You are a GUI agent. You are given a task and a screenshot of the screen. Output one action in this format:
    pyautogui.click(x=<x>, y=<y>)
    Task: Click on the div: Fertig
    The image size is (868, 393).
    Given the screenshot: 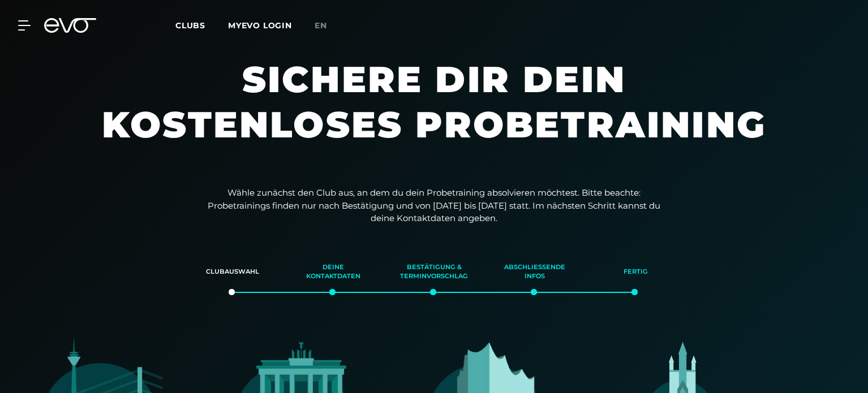 What is the action you would take?
    pyautogui.click(x=635, y=272)
    